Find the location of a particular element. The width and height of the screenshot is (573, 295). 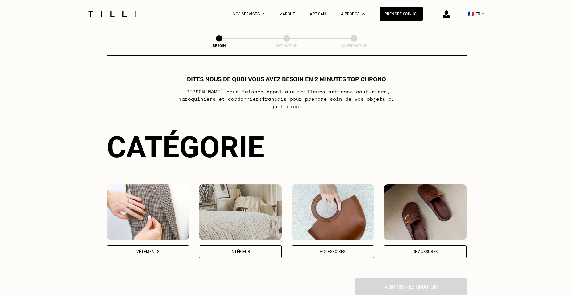

a: Prendre soin ici is located at coordinates (401, 14).